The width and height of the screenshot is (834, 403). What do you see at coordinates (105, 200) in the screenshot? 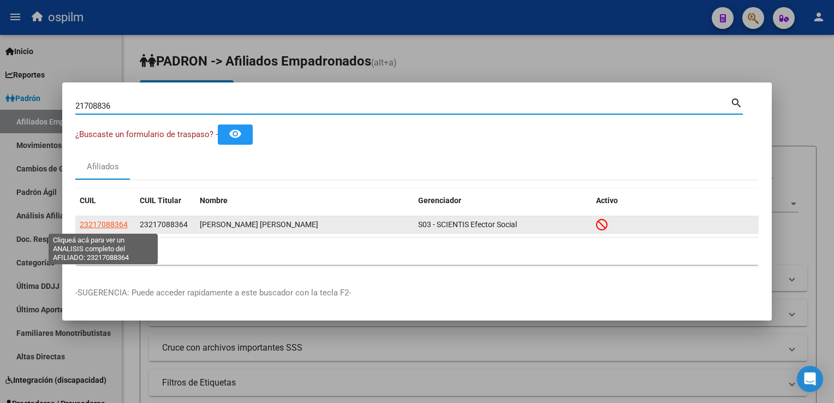
I see `datatable-header-cell: CUIL` at bounding box center [105, 200].